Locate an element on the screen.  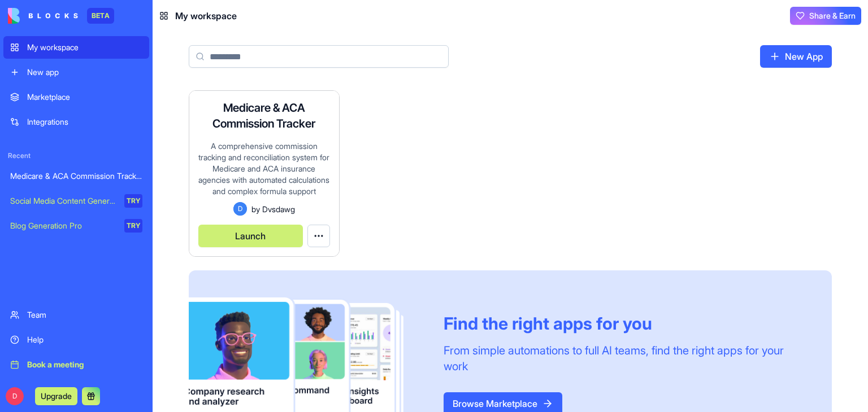
div: Medicare & ACA Commission Tracker is located at coordinates (76, 176).